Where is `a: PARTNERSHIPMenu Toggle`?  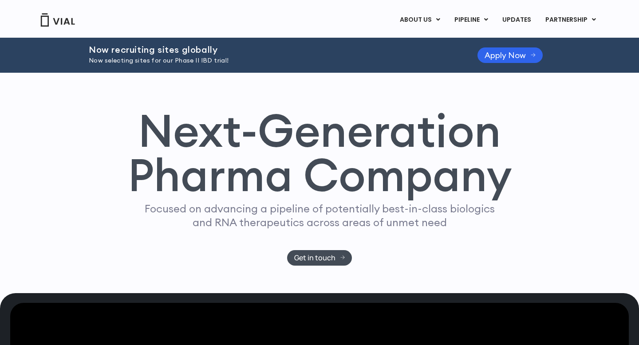
a: PARTNERSHIPMenu Toggle is located at coordinates (570, 20).